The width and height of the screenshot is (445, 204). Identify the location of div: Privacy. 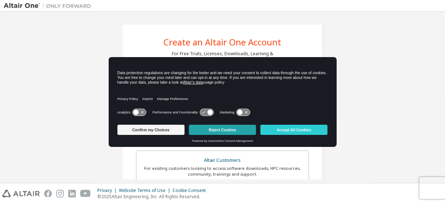
(108, 191).